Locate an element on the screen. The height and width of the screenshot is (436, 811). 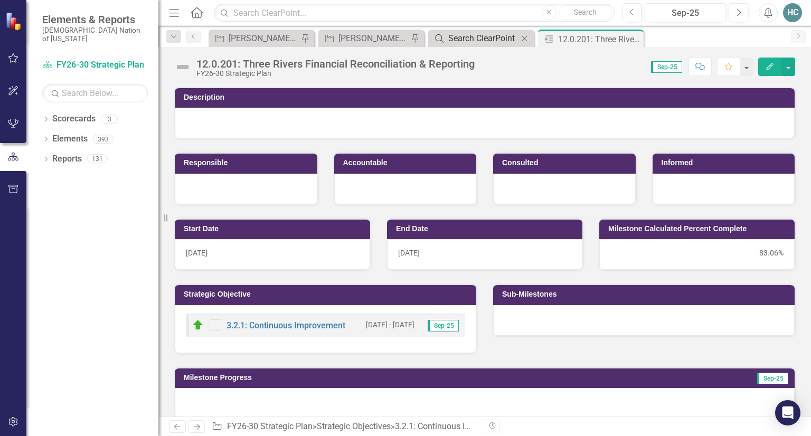
a: Search ClearPoint is located at coordinates (474, 38).